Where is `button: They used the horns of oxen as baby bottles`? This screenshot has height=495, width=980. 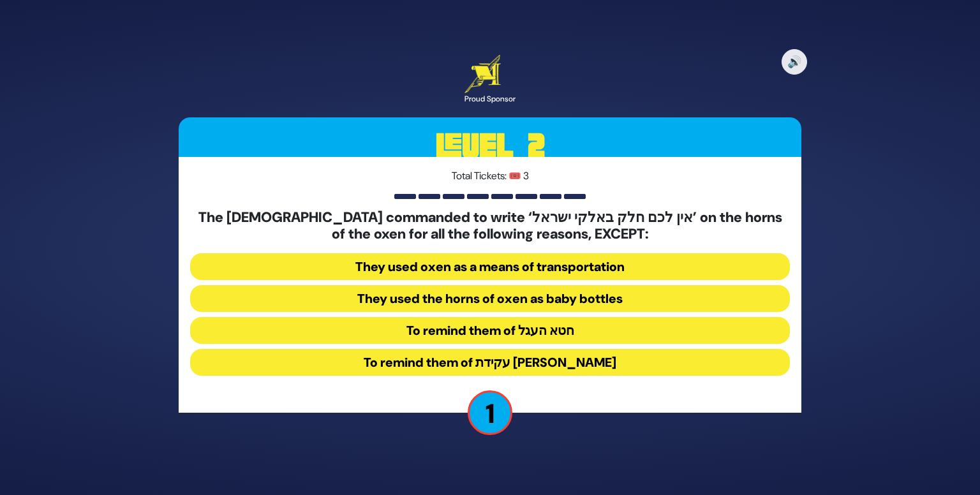
button: They used the horns of oxen as baby bottles is located at coordinates (490, 298).